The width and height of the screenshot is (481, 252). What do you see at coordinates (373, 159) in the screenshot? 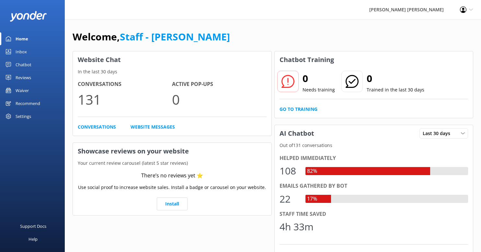
I see `div: Helped immediately` at bounding box center [373, 159].